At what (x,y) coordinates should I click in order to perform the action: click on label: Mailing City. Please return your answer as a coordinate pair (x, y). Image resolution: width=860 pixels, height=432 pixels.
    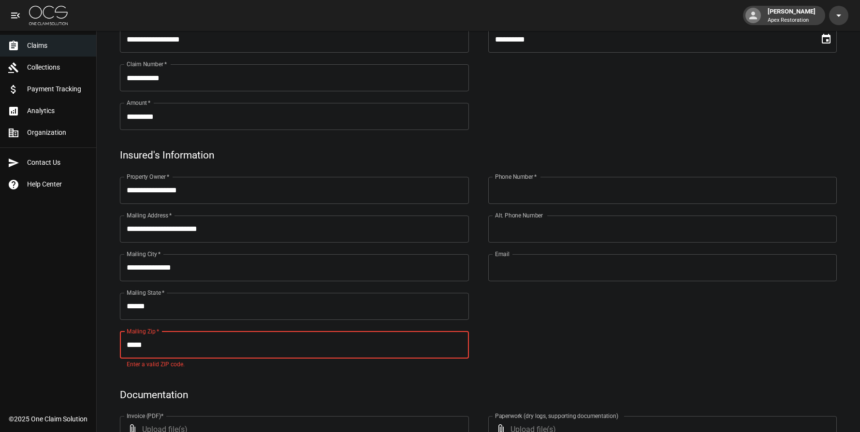
    Looking at the image, I should click on (144, 254).